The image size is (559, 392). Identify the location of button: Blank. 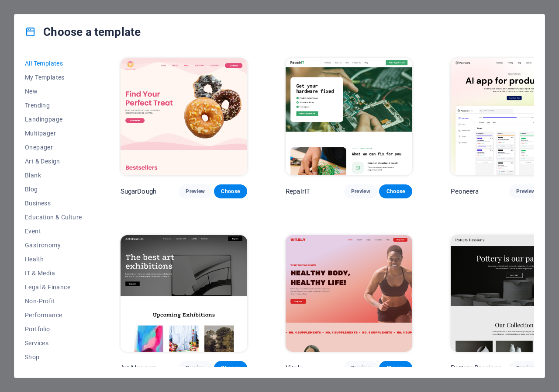
(53, 175).